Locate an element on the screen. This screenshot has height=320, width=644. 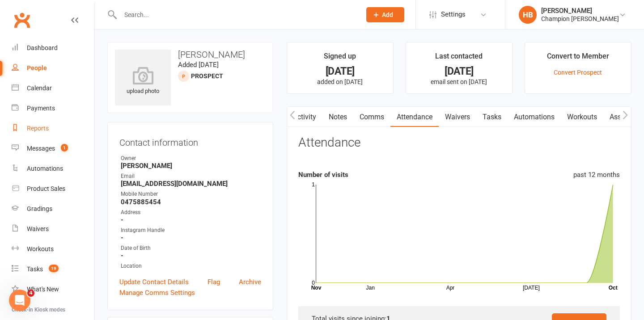
div: Product Sales is located at coordinates (46, 189).